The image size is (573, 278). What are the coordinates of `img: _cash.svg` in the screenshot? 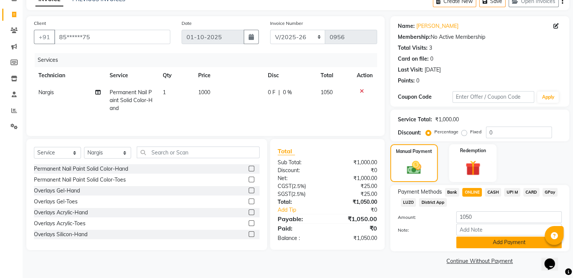 It's located at (414, 168).